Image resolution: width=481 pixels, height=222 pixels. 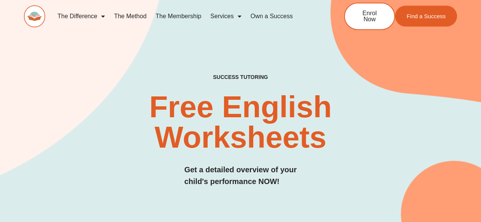 What do you see at coordinates (241, 176) in the screenshot?
I see `h3: Get a detailed overview of your child's performance NOW!` at bounding box center [241, 176].